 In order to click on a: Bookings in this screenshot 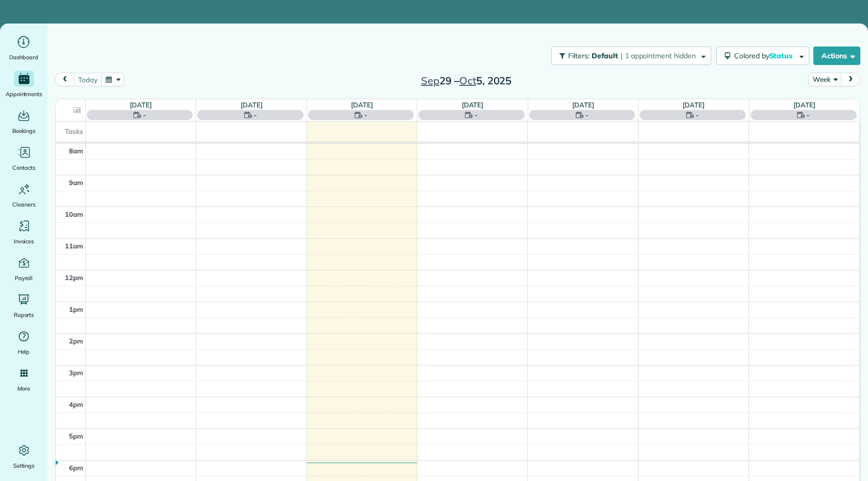, I will do `click(23, 122)`.